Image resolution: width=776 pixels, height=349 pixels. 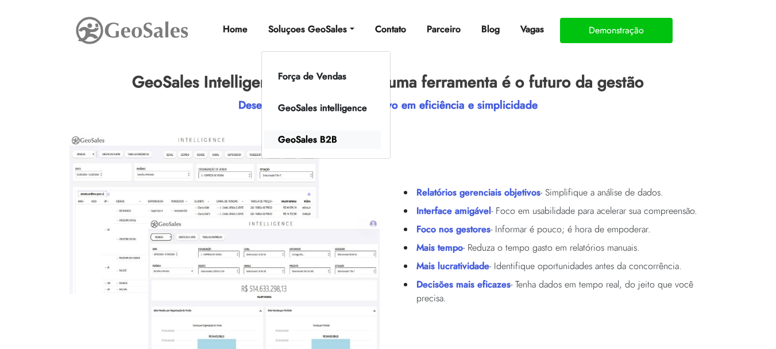 I want to click on spam: Mais tempo, so click(x=440, y=247).